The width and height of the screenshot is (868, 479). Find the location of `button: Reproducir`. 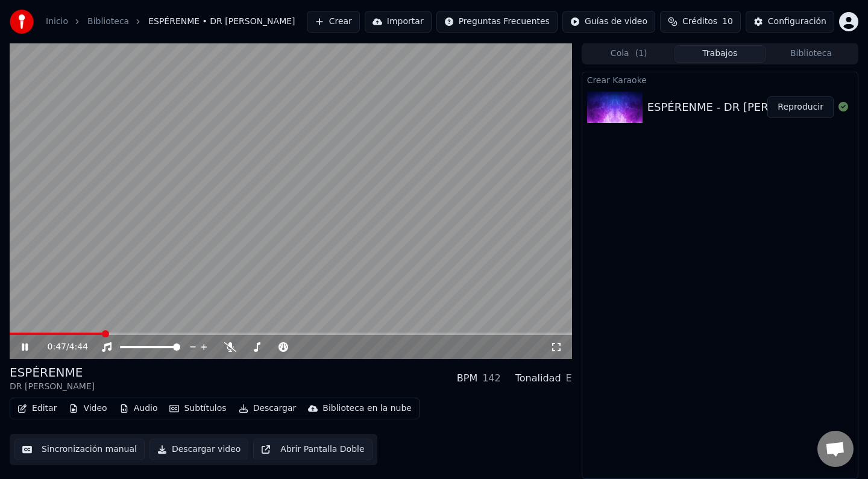

button: Reproducir is located at coordinates (801, 108).